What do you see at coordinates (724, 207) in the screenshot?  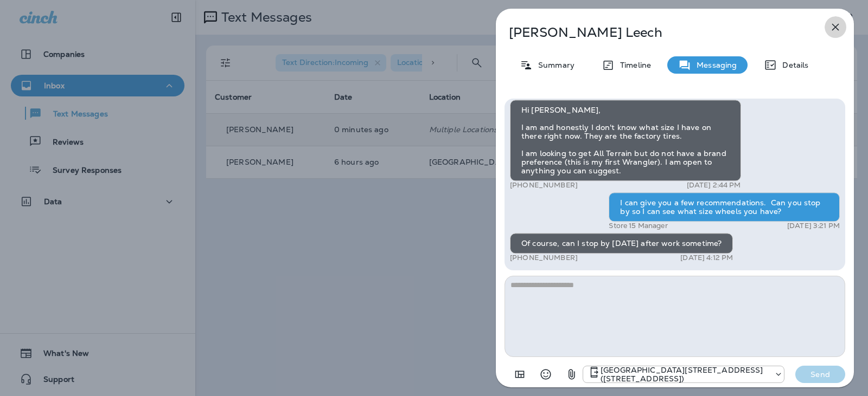 I see `div: I can give you a few recommendations. Can you stop by so I can see what size wheels you have?` at bounding box center [724, 207].